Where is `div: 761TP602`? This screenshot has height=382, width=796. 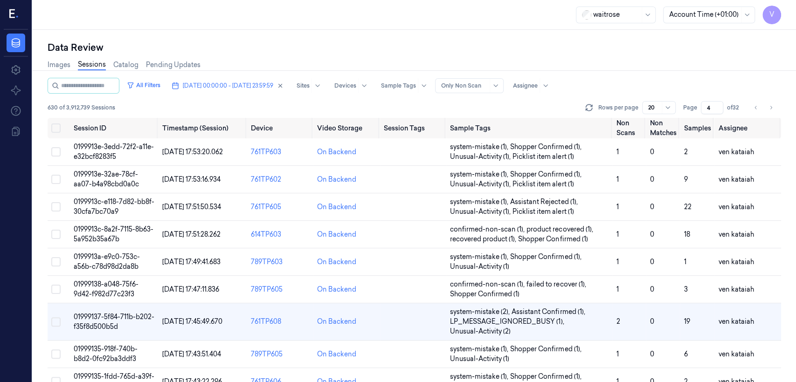 div: 761TP602 is located at coordinates (280, 180).